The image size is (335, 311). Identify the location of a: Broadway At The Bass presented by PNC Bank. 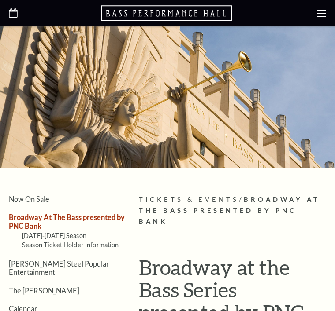
(67, 222).